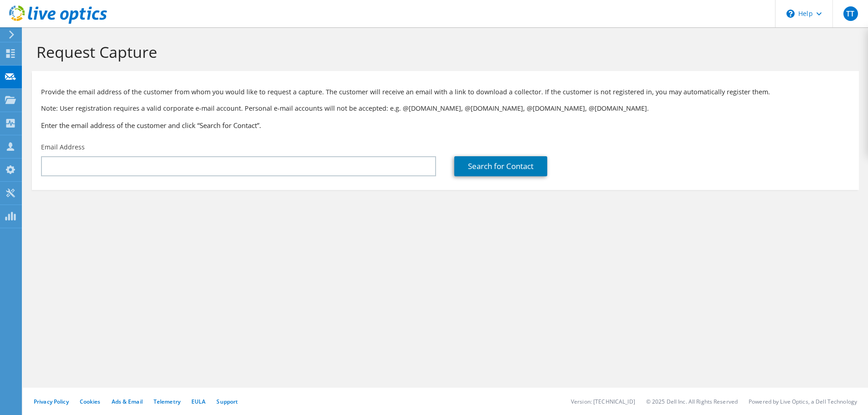  What do you see at coordinates (501, 166) in the screenshot?
I see `a: Search for Contact` at bounding box center [501, 166].